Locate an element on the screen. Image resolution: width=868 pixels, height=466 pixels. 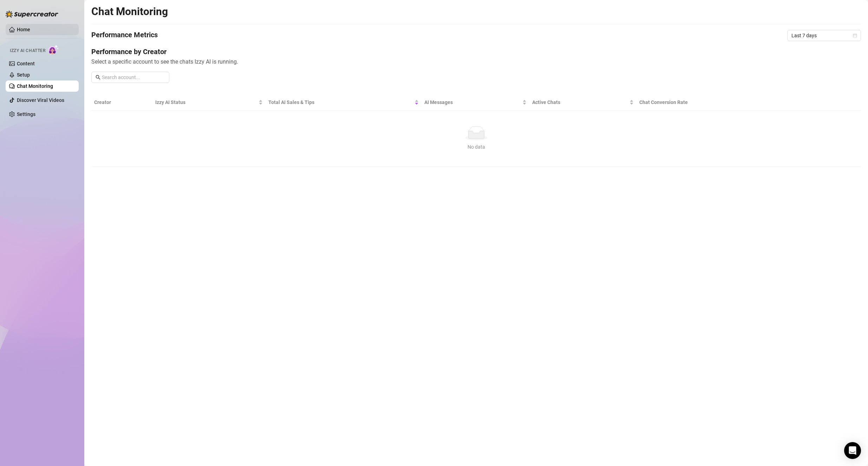
span: Last 7 days is located at coordinates (824, 36).